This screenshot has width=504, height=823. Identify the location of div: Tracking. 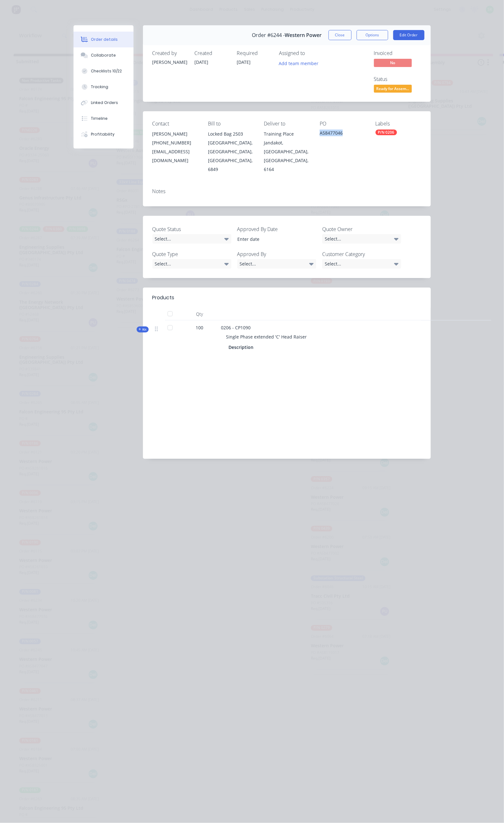
(99, 87).